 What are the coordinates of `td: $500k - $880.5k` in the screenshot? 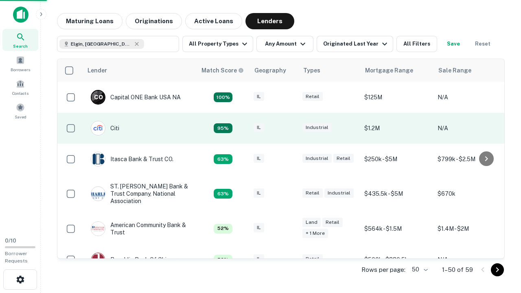 It's located at (397, 260).